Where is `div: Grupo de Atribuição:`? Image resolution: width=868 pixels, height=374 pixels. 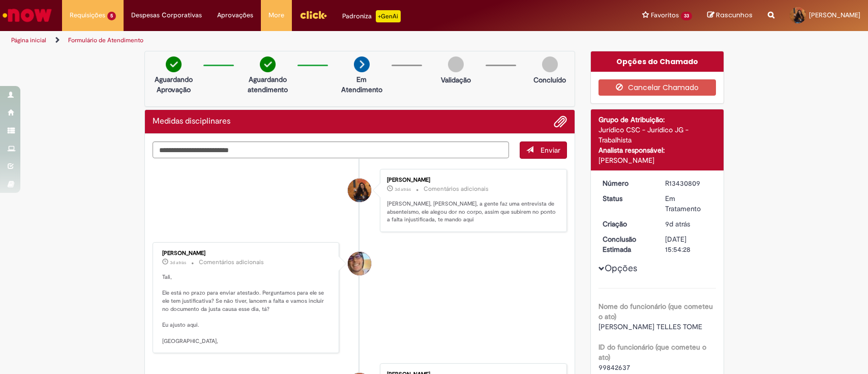
div: Grupo de Atribuição: is located at coordinates (657, 120).